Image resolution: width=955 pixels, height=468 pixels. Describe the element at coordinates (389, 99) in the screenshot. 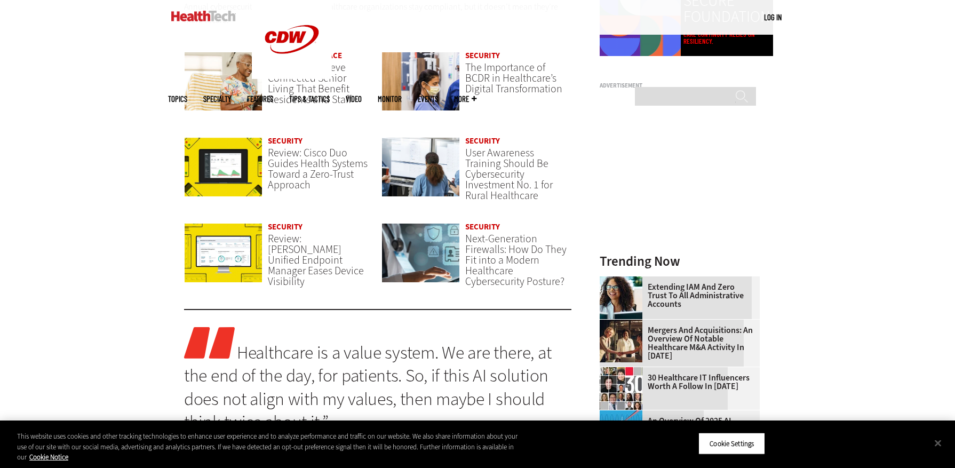

I see `a: MonITor` at that location.